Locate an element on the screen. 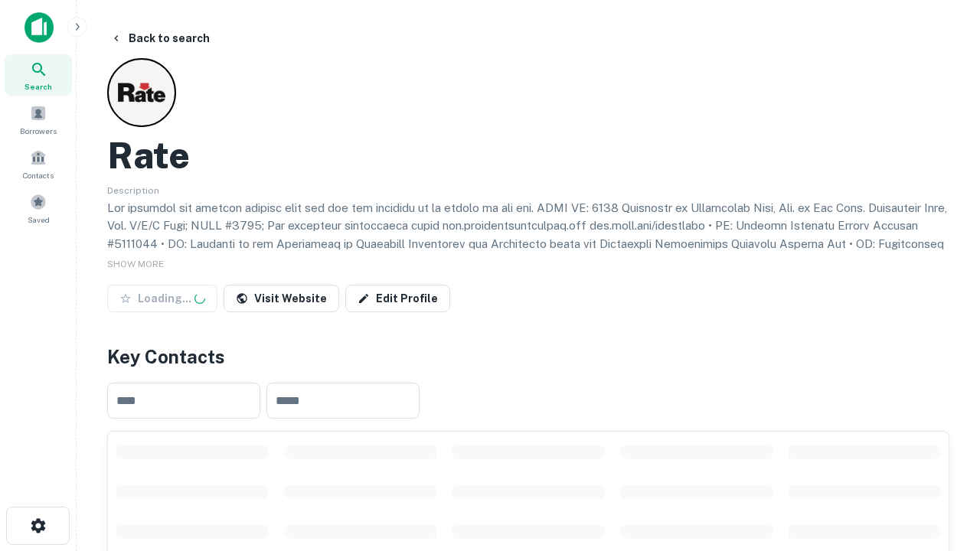 This screenshot has width=980, height=551. span: SHOW MORE is located at coordinates (135, 264).